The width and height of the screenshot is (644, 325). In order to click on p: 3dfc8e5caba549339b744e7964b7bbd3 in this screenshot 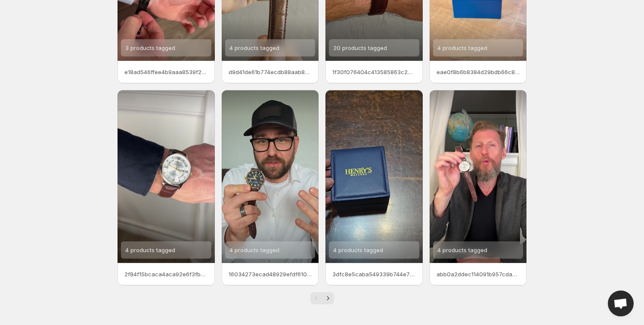, I will do `click(374, 274)`.